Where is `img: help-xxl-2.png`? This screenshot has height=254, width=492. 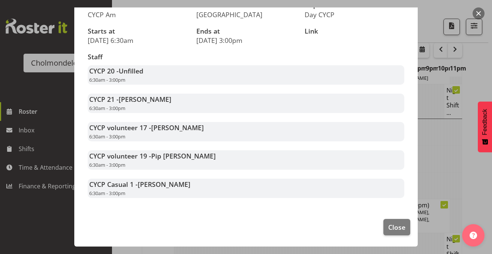
img: help-xxl-2.png is located at coordinates (474, 236).